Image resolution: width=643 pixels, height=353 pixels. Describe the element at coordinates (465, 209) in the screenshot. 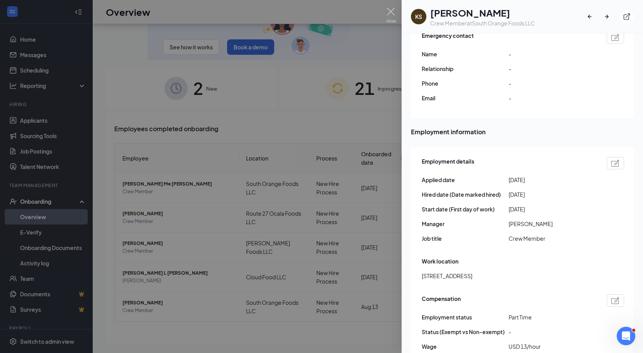

I see `span: Start date (First day of work)` at that location.